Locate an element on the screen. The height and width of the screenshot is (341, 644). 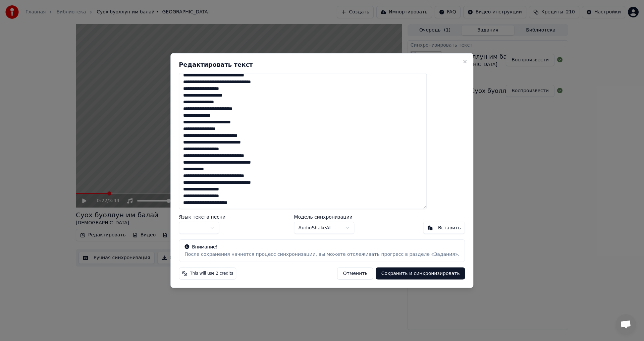
button: Вставить is located at coordinates (444, 228).